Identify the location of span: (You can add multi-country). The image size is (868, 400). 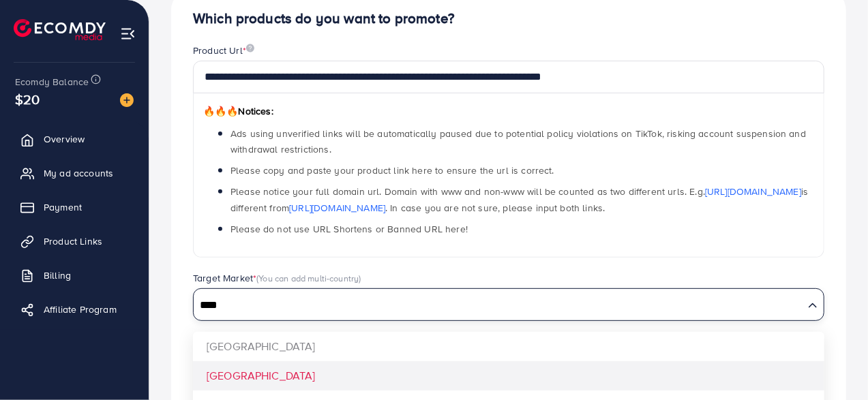
(308, 278).